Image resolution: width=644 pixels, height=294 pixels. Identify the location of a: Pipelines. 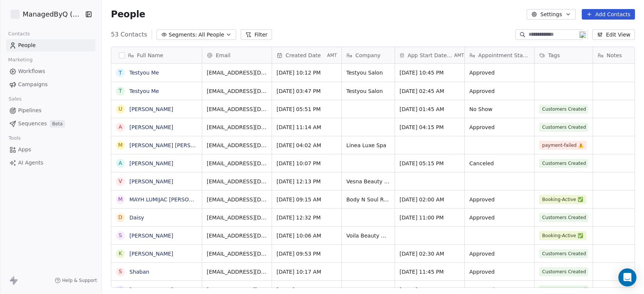
(50, 110).